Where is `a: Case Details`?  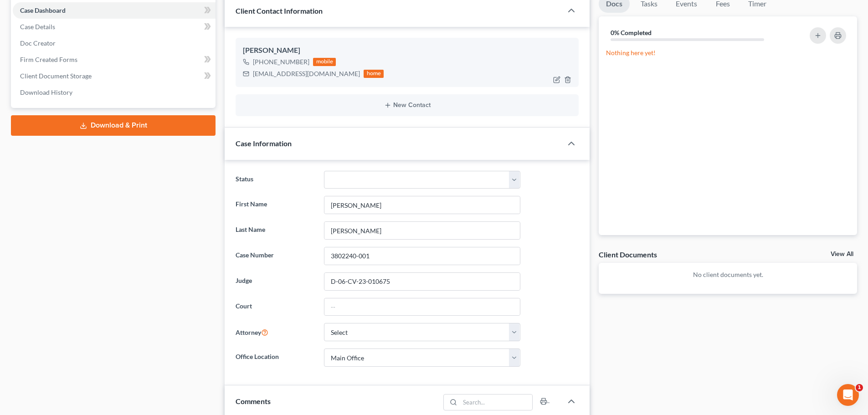 a: Case Details is located at coordinates (114, 27).